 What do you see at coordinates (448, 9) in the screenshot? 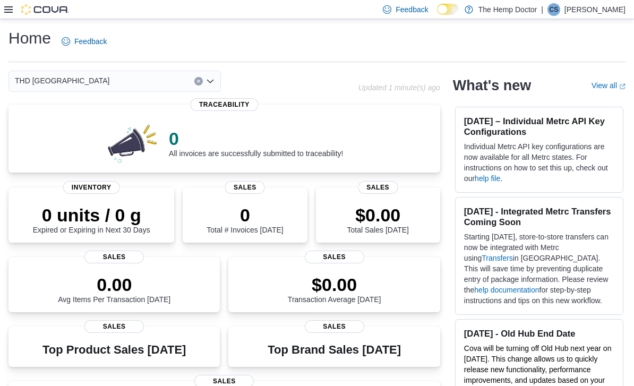
I see `input: Dark Mode` at bounding box center [448, 9].